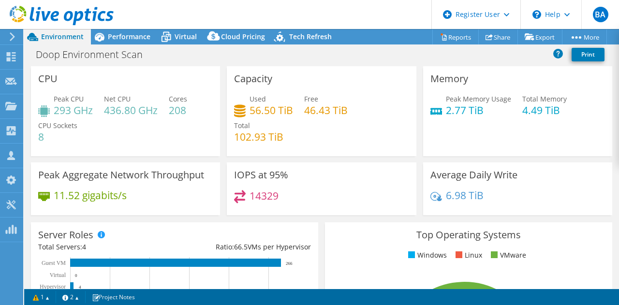 This screenshot has height=305, width=619. I want to click on a: Project Notes, so click(113, 297).